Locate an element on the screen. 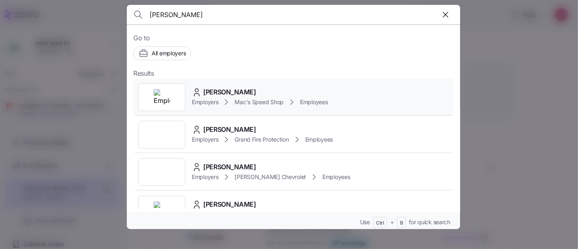 The width and height of the screenshot is (578, 249). span: Ctrl is located at coordinates (380, 223).